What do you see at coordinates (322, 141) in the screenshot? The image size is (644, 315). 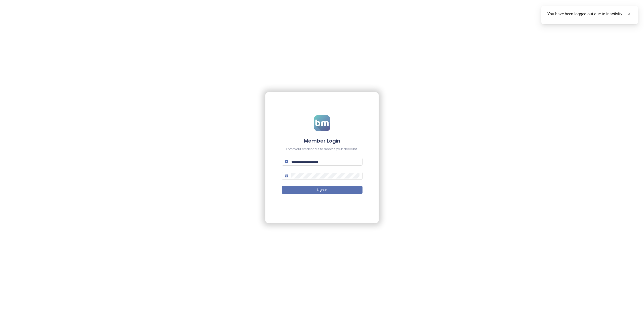 I see `h4: Member Login` at bounding box center [322, 141].